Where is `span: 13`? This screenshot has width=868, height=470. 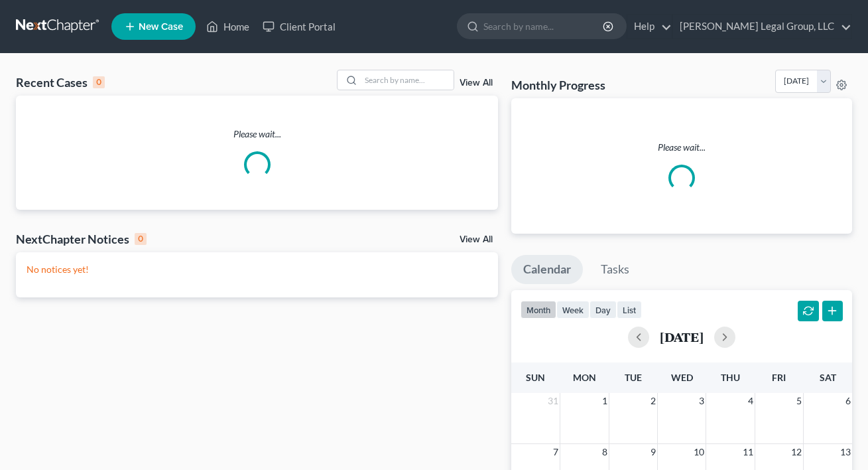 span: 13 is located at coordinates (846, 452).